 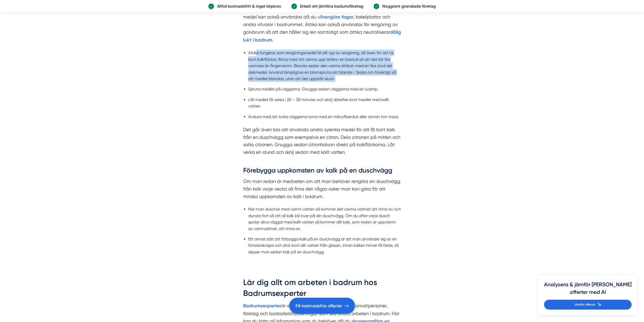 I want to click on li: Avsluta med att torka väggarna torra med en mikrofiberduk eller annan torr trasa., so click(x=324, y=116).